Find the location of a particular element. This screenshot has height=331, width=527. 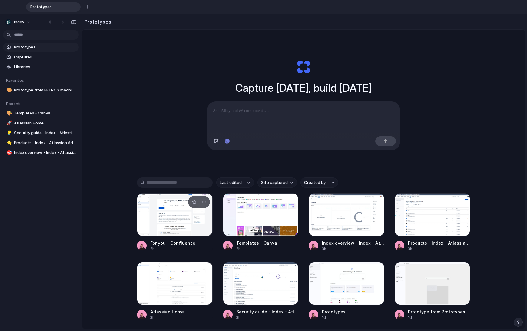

span: Products - Index - Atlassian Administration is located at coordinates (45, 143).